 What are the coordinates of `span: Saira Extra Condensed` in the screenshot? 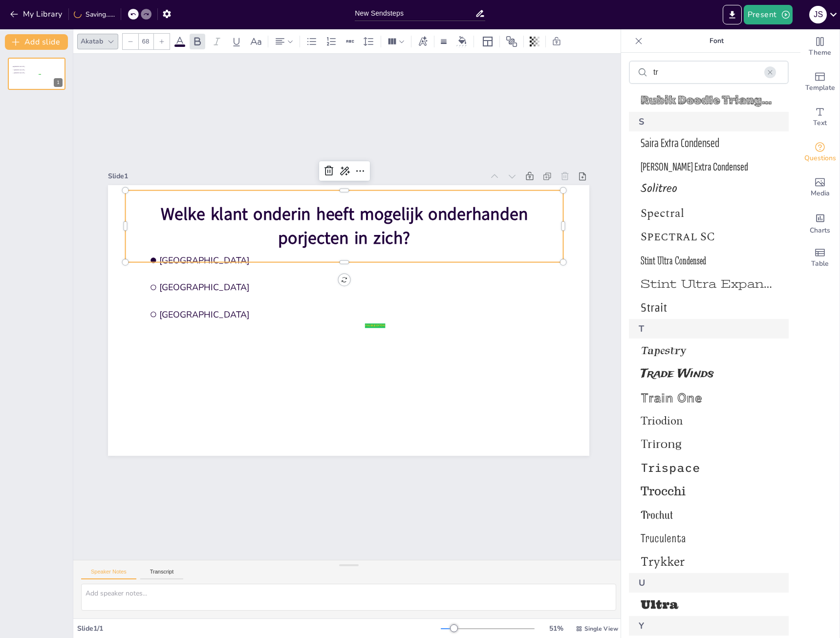 It's located at (707, 143).